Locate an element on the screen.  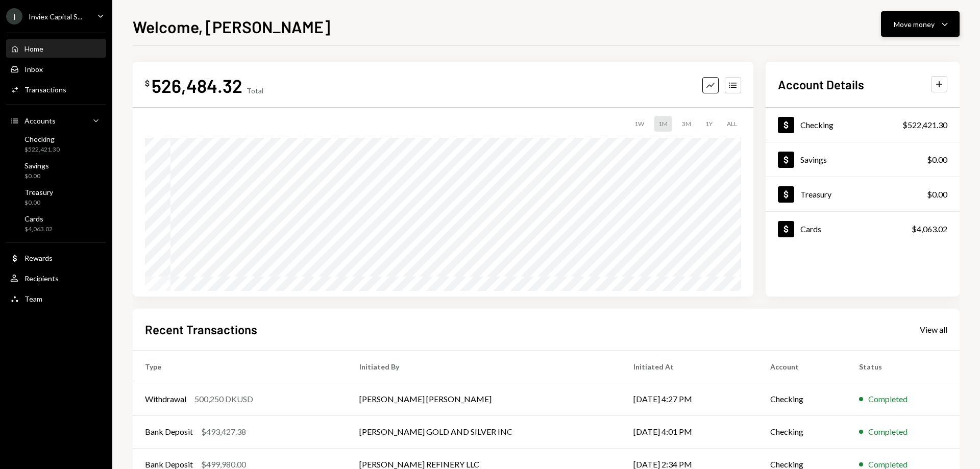
a: Inbox is located at coordinates (56, 69).